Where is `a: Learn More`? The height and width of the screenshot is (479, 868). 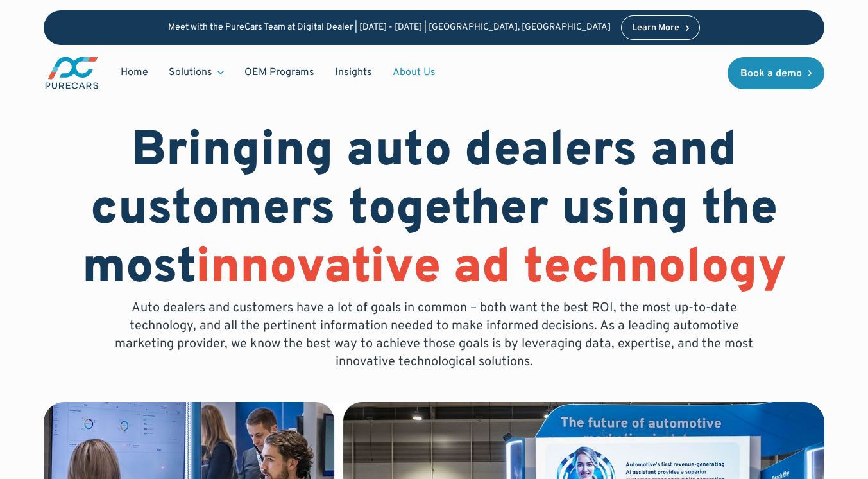 a: Learn More is located at coordinates (660, 28).